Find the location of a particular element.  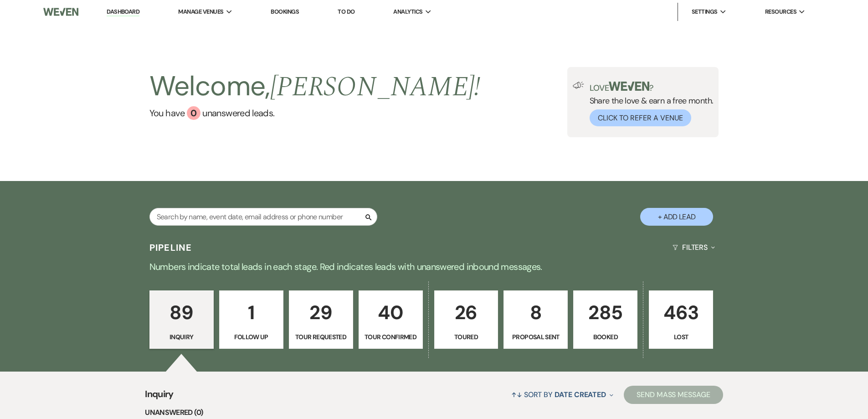

img: Weven Logo is located at coordinates (60, 12).